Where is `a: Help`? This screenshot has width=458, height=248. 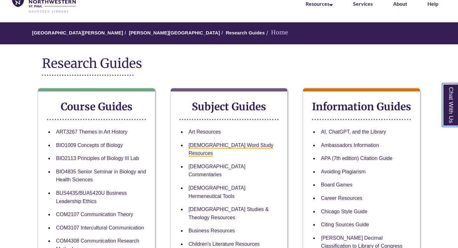
a: Help is located at coordinates (433, 4).